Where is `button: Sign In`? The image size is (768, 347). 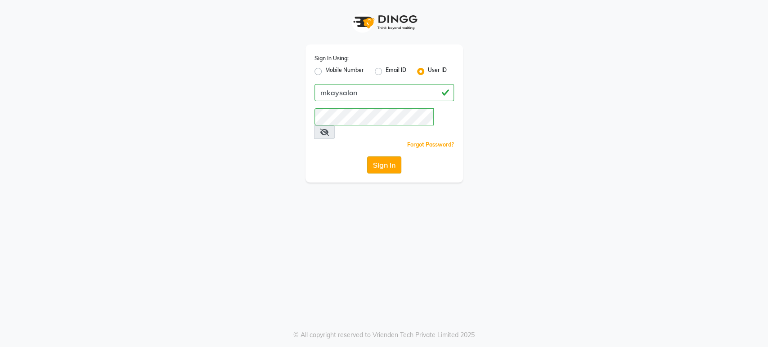 button: Sign In is located at coordinates (384, 165).